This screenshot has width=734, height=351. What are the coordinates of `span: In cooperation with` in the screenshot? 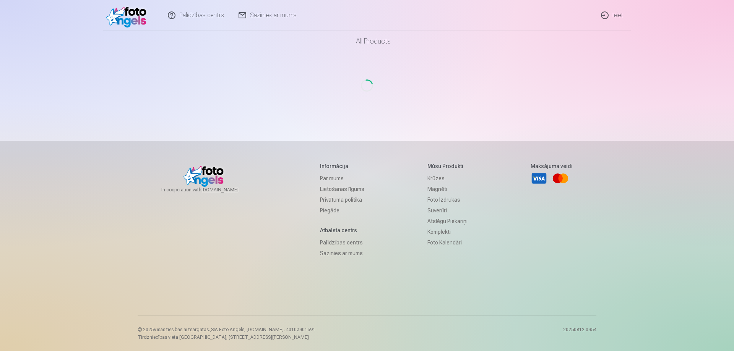 It's located at (209, 190).